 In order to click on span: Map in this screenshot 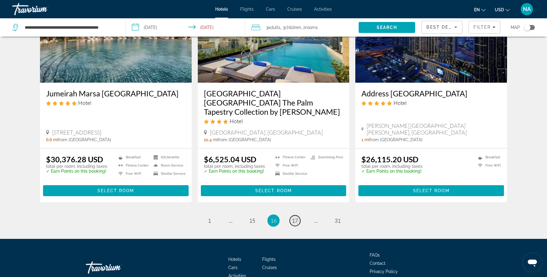, I will do `click(515, 27)`.